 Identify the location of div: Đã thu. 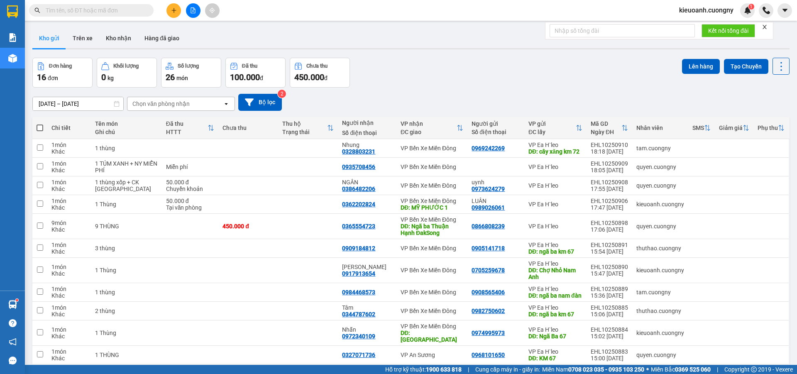
(249, 66).